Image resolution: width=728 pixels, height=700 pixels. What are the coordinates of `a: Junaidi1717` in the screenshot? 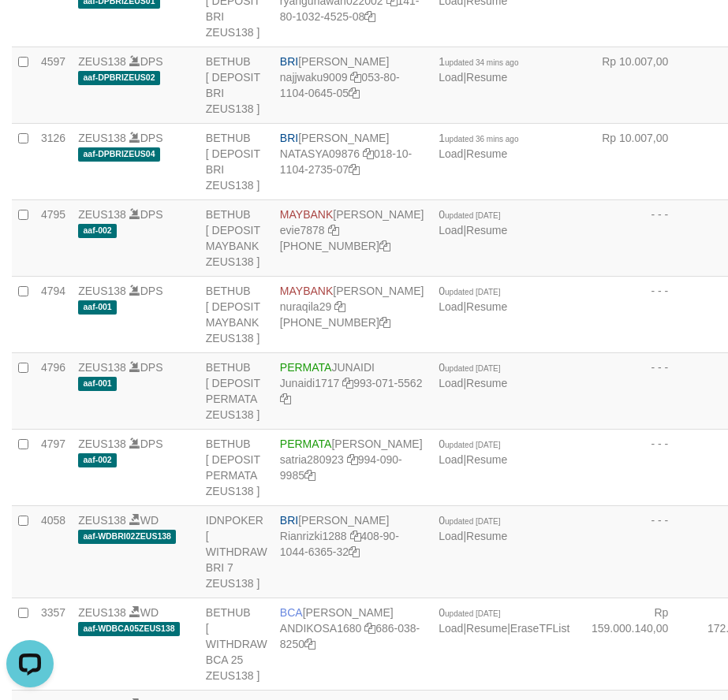 It's located at (310, 383).